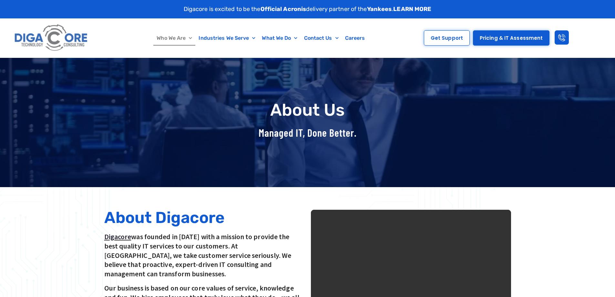  I want to click on a: Careers, so click(355, 38).